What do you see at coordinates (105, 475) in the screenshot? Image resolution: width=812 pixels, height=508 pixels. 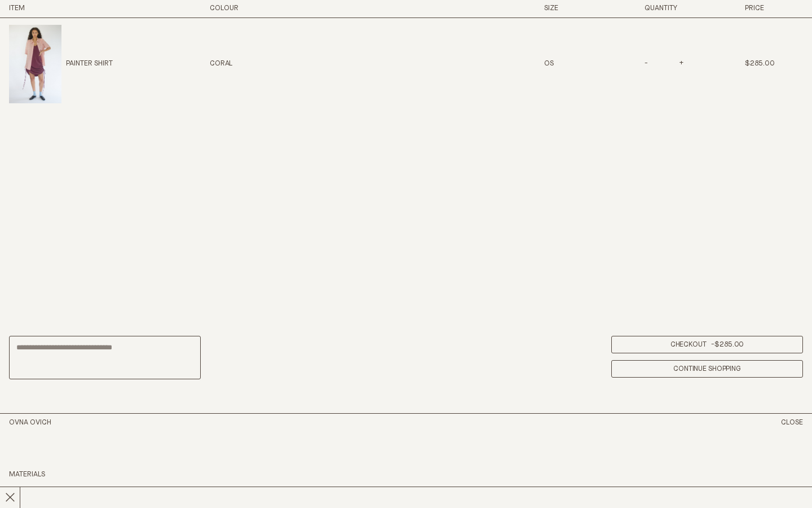 I see `h4: Materials` at bounding box center [105, 475].